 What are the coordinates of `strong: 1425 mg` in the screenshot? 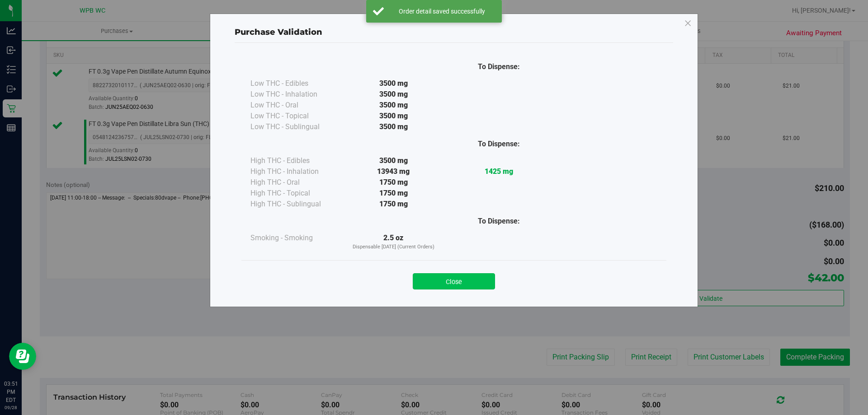 It's located at (499, 171).